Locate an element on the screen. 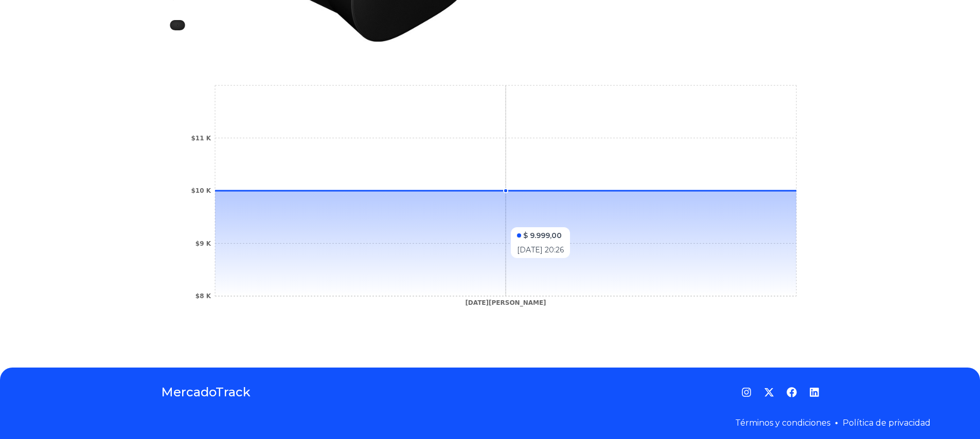 The height and width of the screenshot is (439, 980). tspan: $9 K is located at coordinates (202, 243).